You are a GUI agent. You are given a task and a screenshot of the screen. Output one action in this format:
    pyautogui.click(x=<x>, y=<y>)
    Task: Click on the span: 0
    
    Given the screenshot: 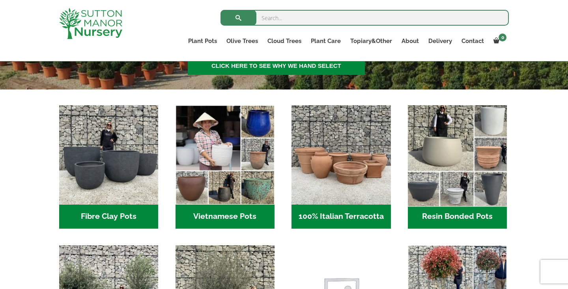 What is the action you would take?
    pyautogui.click(x=503, y=37)
    